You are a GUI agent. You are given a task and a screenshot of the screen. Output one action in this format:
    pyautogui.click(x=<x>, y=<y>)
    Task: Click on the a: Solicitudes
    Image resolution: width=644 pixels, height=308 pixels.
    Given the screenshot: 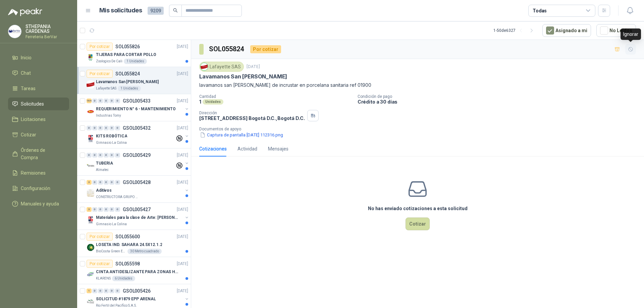 What is the action you would take?
    pyautogui.click(x=39, y=104)
    